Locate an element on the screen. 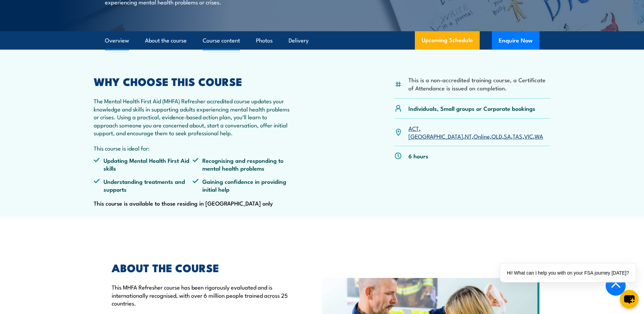  a: Delivery is located at coordinates (298, 40).